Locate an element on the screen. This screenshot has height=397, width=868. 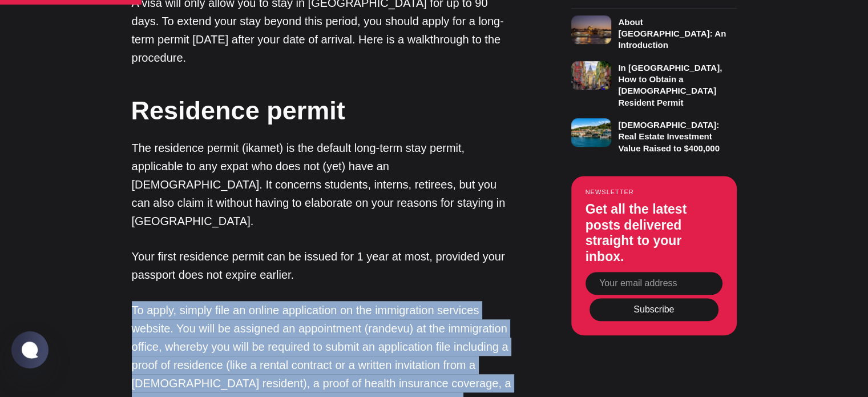
h2: Residence permit is located at coordinates (322, 110).